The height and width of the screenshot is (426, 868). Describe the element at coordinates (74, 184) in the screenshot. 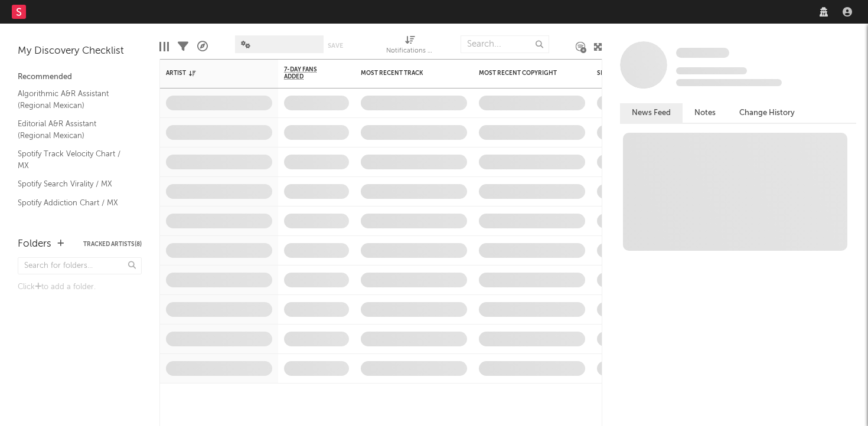

I see `a: Spotify Search Virality / MX` at that location.